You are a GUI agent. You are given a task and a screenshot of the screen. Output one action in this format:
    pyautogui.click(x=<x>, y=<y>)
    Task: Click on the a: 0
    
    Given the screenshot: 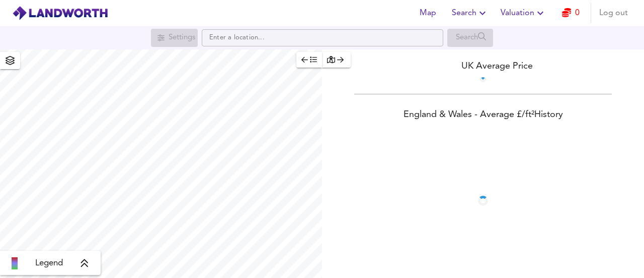 What is the action you would take?
    pyautogui.click(x=571, y=13)
    